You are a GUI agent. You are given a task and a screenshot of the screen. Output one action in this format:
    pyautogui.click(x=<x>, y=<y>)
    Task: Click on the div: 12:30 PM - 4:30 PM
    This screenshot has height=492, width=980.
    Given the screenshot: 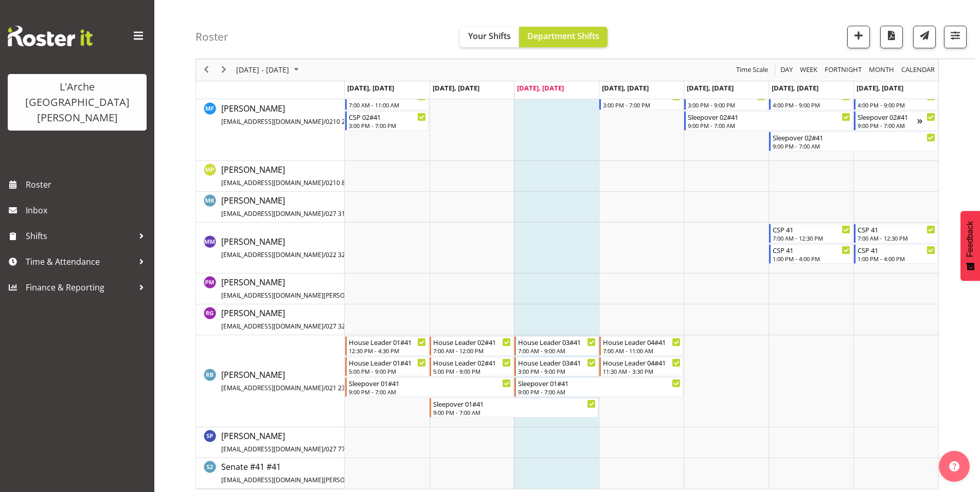 What is the action you would take?
    pyautogui.click(x=388, y=350)
    